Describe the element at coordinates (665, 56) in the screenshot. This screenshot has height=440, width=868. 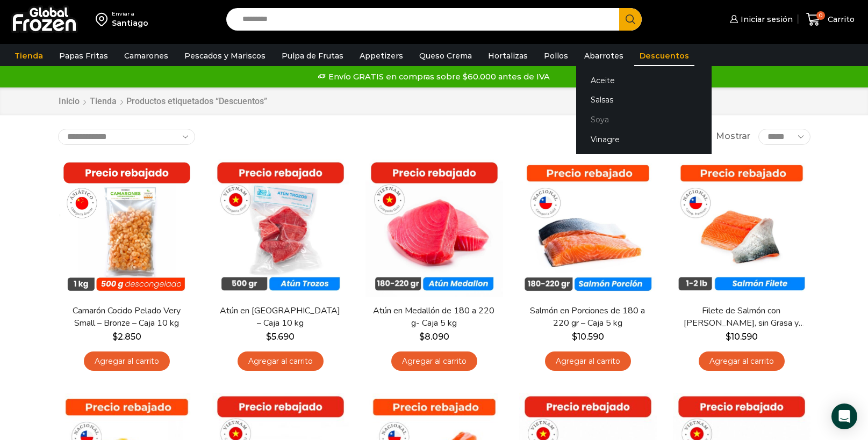
I see `a: Descuentos` at that location.